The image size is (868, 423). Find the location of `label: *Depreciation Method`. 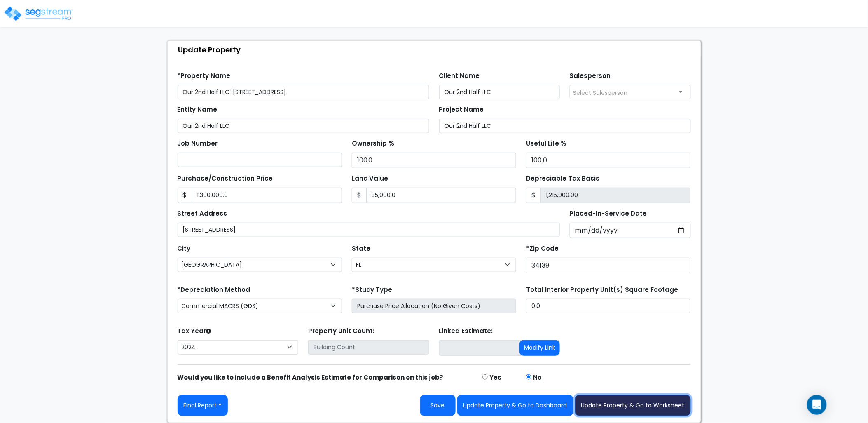

label: *Depreciation Method is located at coordinates (214, 290).